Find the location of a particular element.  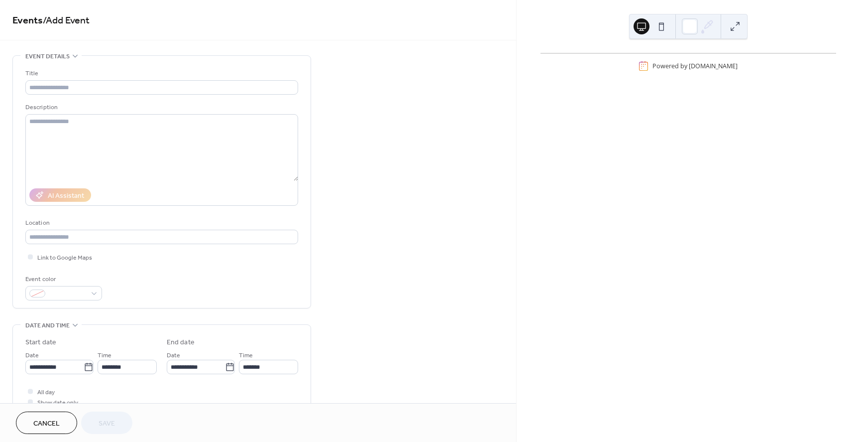

div: Powered by is located at coordinates (695, 66).